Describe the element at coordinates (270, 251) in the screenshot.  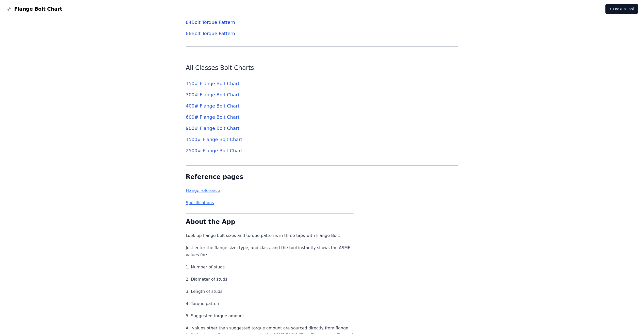
I see `p: Just enter the flange size, type, and class, and the tool instantly shows the ASME values for:` at that location.